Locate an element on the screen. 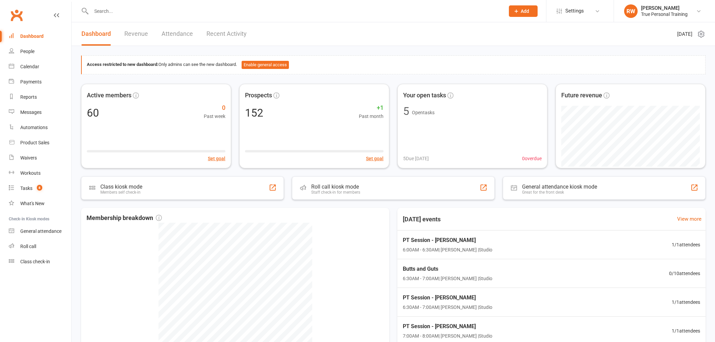  button: Enable general access is located at coordinates (265, 65).